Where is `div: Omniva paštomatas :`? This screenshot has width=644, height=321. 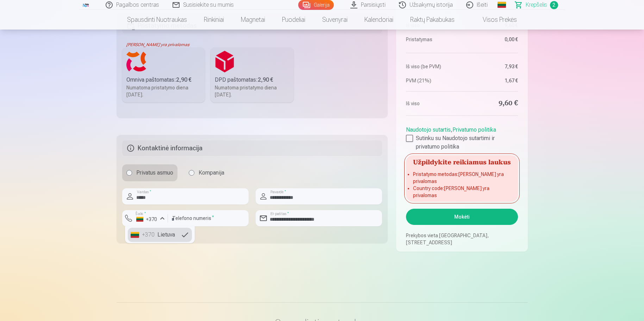 div: Omniva paštomatas : is located at coordinates (164, 80).